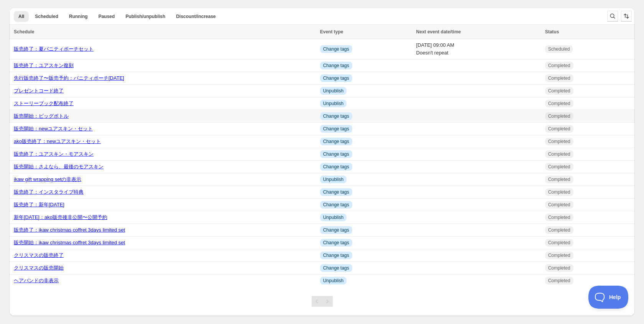  I want to click on span: All, so click(21, 17).